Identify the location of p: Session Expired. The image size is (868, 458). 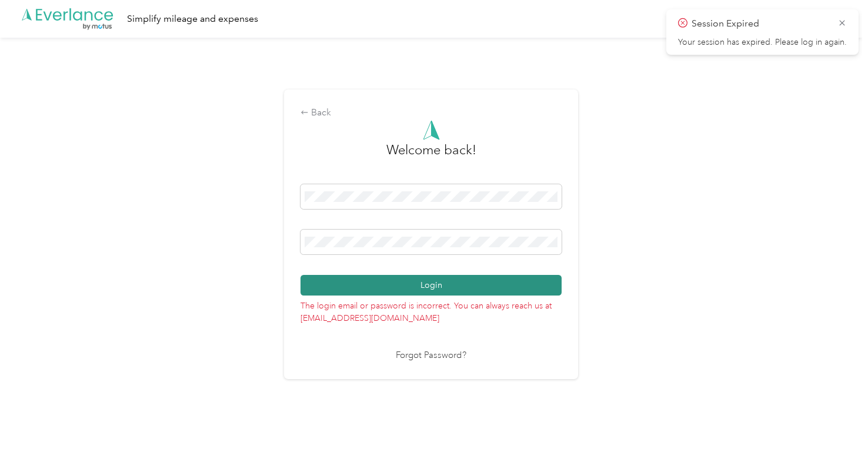
(760, 24).